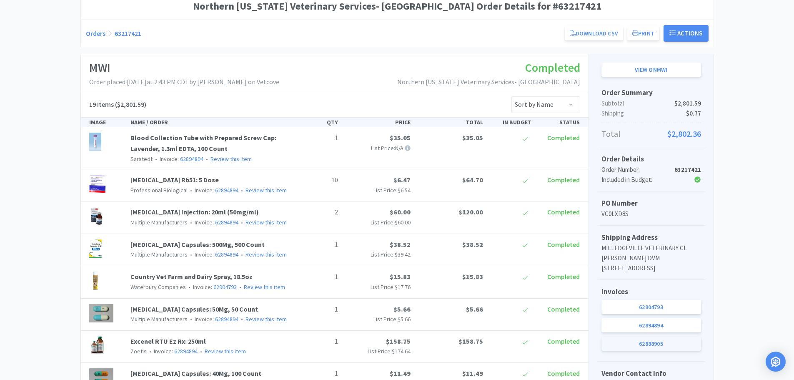 Image resolution: width=794 pixels, height=380 pixels. I want to click on p: 2, so click(317, 212).